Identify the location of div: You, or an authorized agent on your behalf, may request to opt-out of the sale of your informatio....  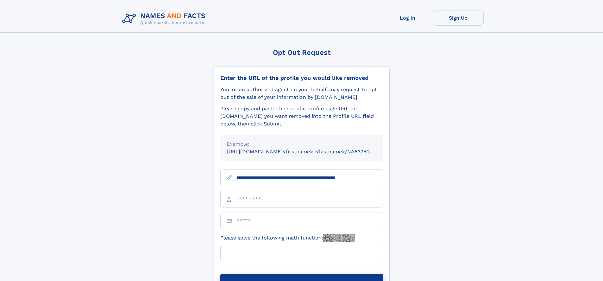
(302, 93).